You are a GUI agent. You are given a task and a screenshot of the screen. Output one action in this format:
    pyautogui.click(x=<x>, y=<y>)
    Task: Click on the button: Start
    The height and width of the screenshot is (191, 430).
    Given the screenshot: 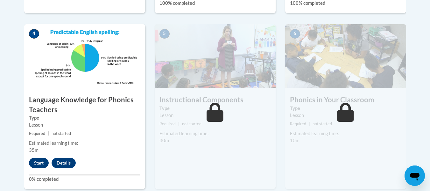 What is the action you would take?
    pyautogui.click(x=39, y=163)
    